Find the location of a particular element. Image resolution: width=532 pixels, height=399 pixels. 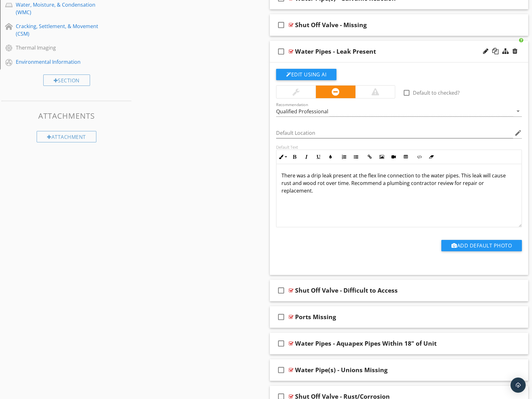

div: Open Intercom Messenger is located at coordinates (518, 385).